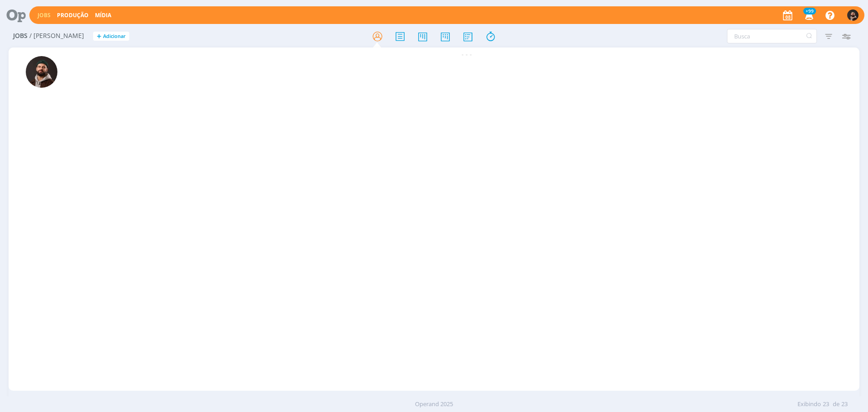 The width and height of the screenshot is (868, 412). What do you see at coordinates (853, 15) in the screenshot?
I see `button: D` at bounding box center [853, 15].